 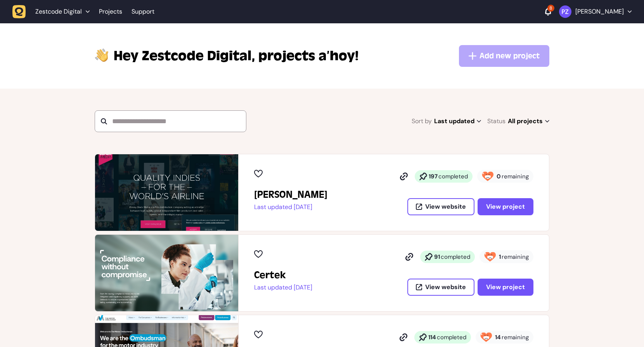 I want to click on span: All projects, so click(x=528, y=121).